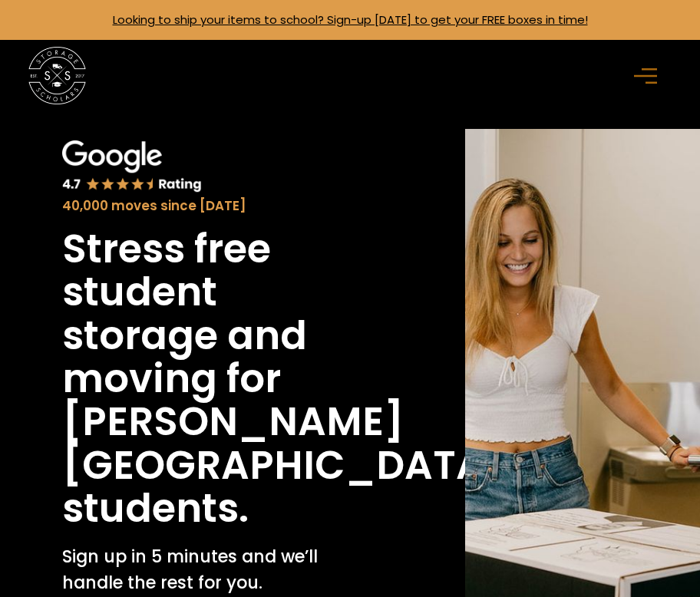  What do you see at coordinates (132, 167) in the screenshot?
I see `img: Google 4.7 star rating` at bounding box center [132, 167].